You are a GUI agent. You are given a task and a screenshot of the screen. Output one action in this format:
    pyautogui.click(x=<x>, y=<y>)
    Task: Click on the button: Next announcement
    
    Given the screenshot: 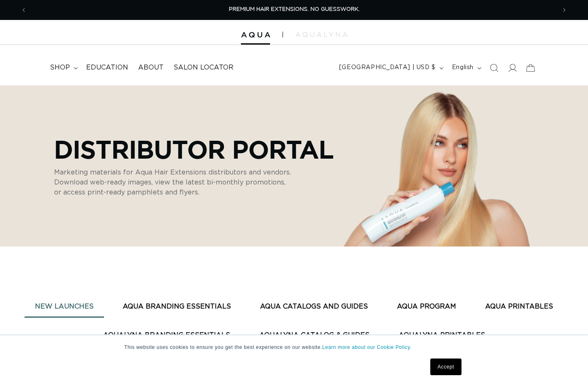 What is the action you would take?
    pyautogui.click(x=565, y=10)
    